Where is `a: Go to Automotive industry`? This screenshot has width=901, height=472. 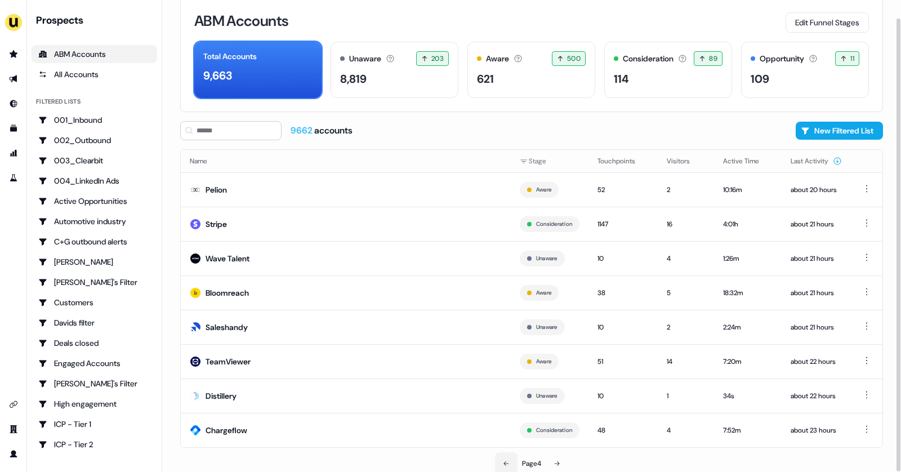
a: Go to Automotive industry is located at coordinates (94, 221).